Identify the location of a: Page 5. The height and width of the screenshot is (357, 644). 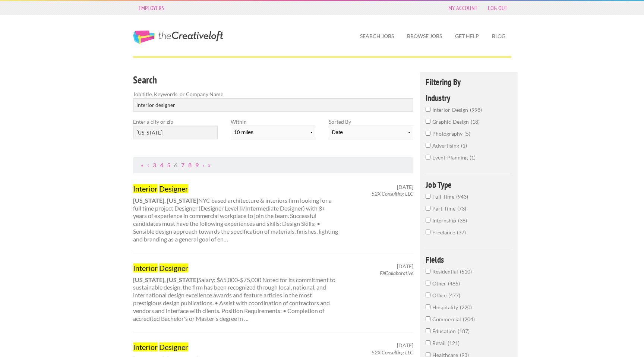
(168, 165).